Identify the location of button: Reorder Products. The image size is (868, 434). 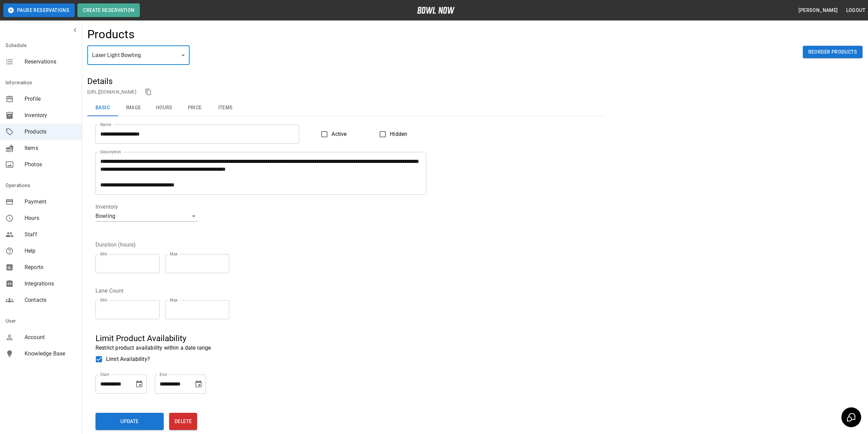
(833, 52).